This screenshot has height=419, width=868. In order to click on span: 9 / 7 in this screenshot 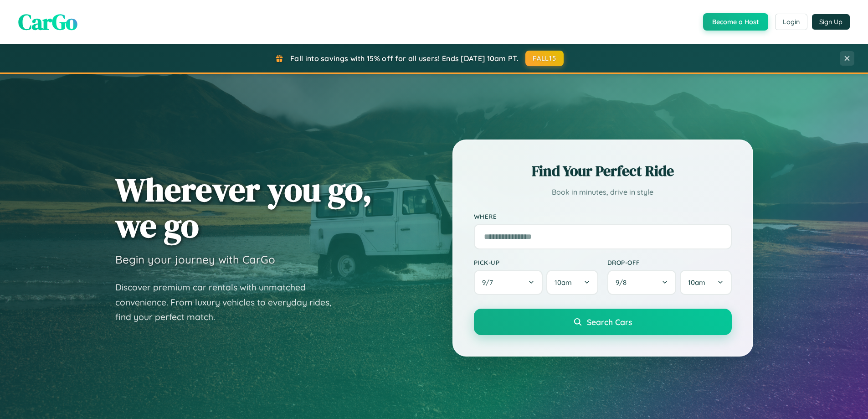, I will do `click(490, 282)`.